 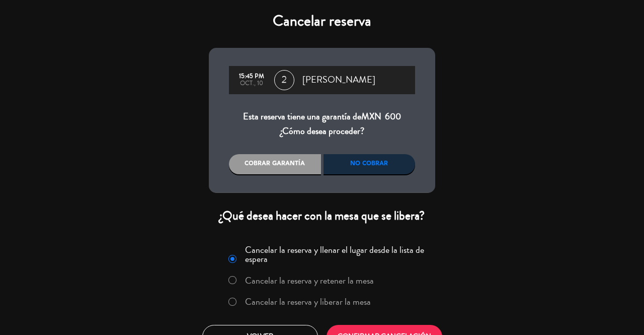 I want to click on div: ¿Qué desea hacer con la mesa que se libera?, so click(x=322, y=216).